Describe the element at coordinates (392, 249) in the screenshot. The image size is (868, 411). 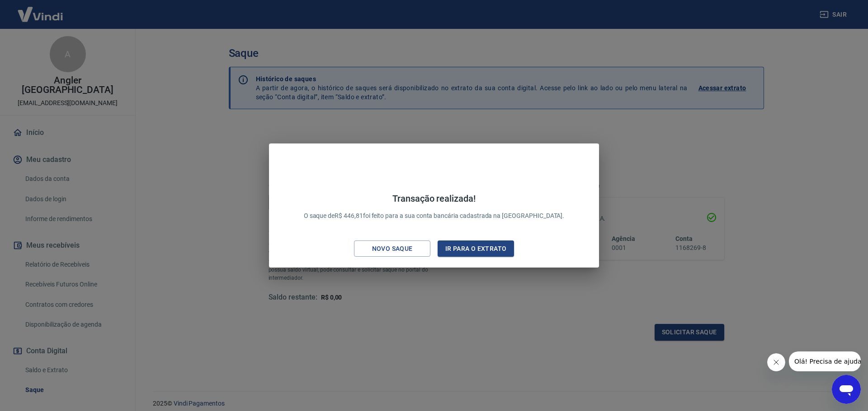
I see `div: Novo saque` at that location.